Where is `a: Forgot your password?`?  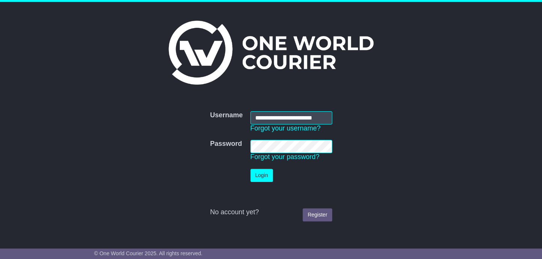 a: Forgot your password? is located at coordinates (285, 156).